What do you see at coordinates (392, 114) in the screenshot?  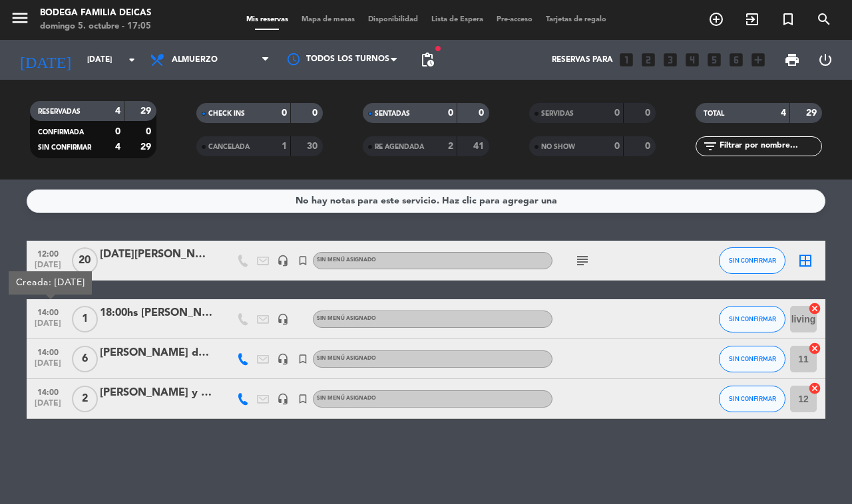 I see `span: SENTADAS` at bounding box center [392, 114].